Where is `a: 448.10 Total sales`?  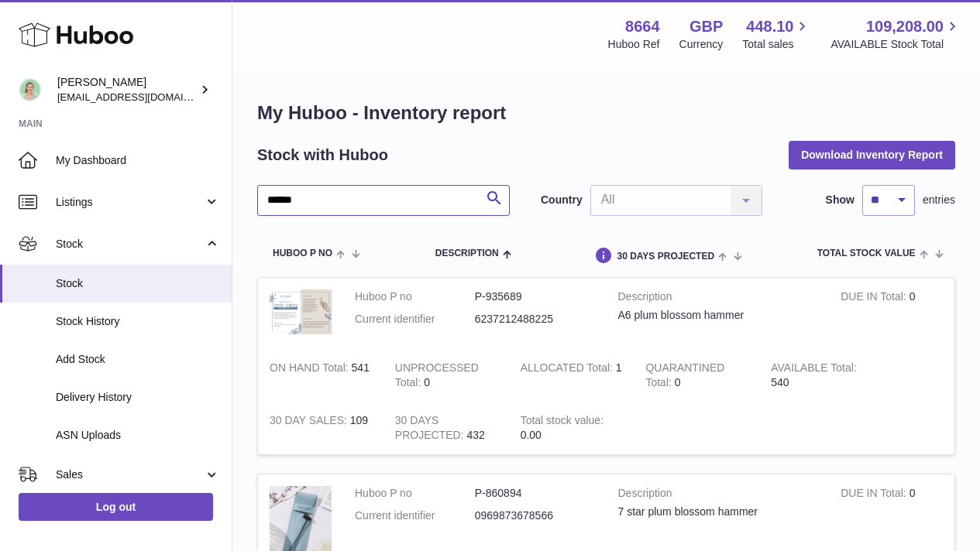
a: 448.10 Total sales is located at coordinates (776, 34).